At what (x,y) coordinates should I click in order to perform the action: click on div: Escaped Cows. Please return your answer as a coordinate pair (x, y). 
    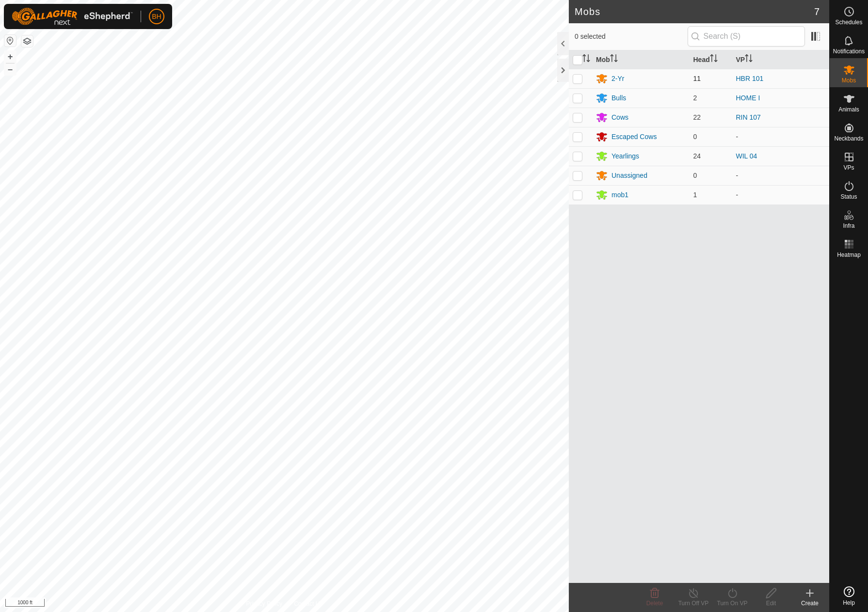
    Looking at the image, I should click on (634, 136).